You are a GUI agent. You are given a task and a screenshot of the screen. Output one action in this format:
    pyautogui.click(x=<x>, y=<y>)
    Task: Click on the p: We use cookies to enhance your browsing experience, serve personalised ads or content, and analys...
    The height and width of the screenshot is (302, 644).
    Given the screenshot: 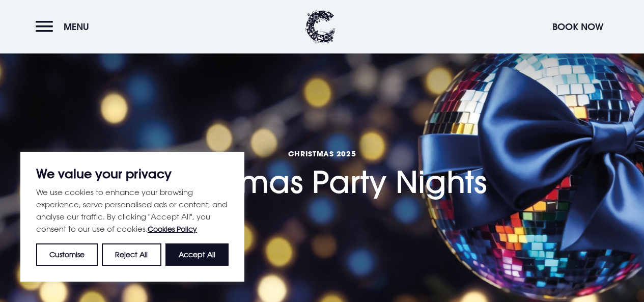 What is the action you would take?
    pyautogui.click(x=133, y=210)
    